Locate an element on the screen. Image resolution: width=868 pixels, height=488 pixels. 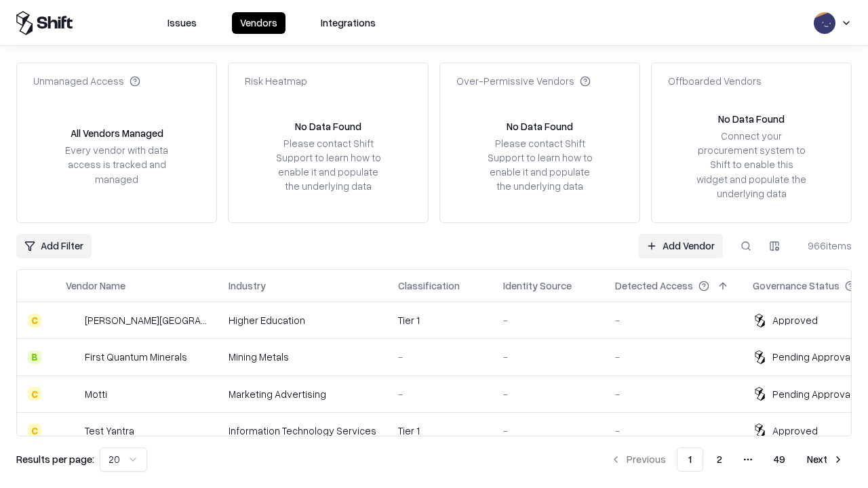
div: First Quantum Minerals is located at coordinates (135, 357).